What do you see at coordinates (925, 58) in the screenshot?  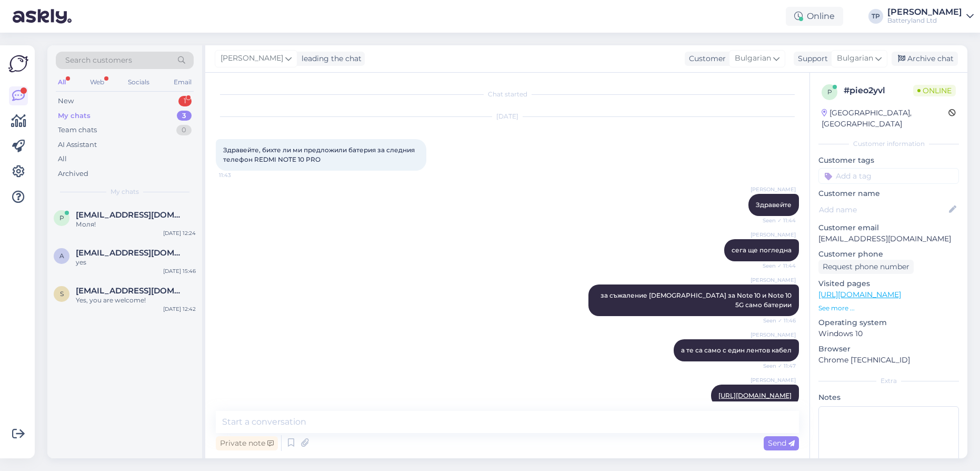 I see `div: Archive chat` at bounding box center [925, 58].